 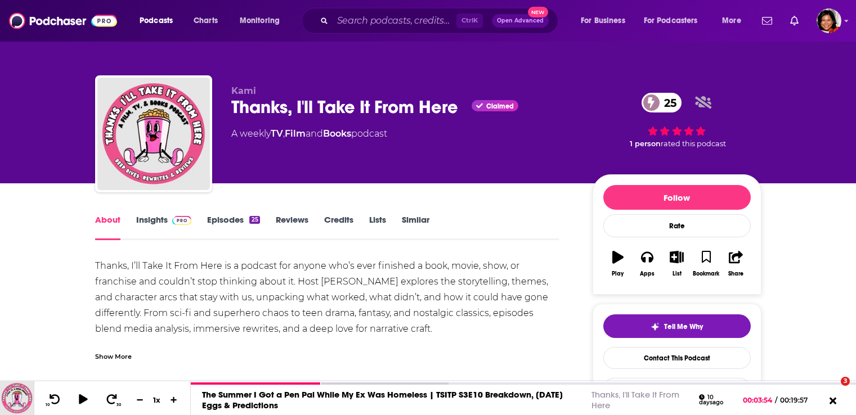 What do you see at coordinates (655, 327) in the screenshot?
I see `img: tell me why sparkle` at bounding box center [655, 327].